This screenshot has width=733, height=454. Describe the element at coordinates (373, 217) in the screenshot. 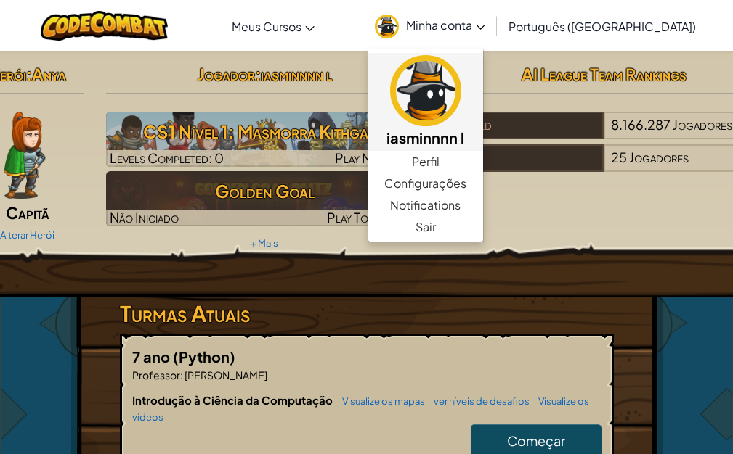

I see `span: Play Tournament` at that location.